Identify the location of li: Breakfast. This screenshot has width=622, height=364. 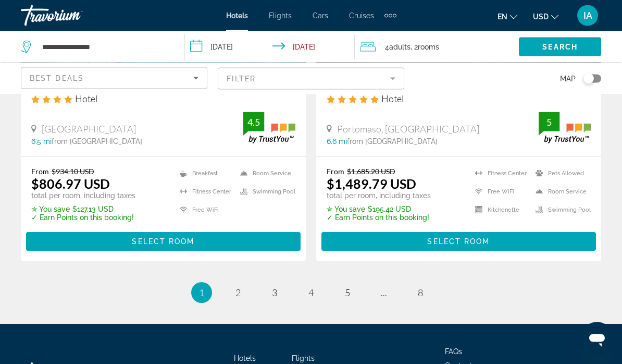
(205, 174).